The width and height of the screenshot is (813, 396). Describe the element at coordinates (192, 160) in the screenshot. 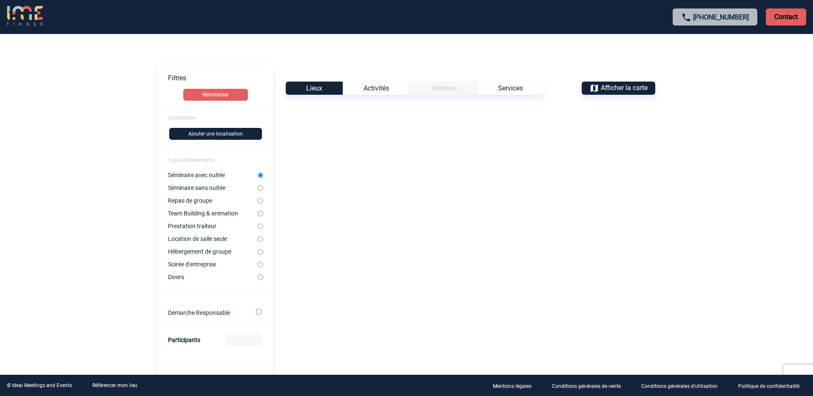

I see `span: Types d'évènements :` at that location.